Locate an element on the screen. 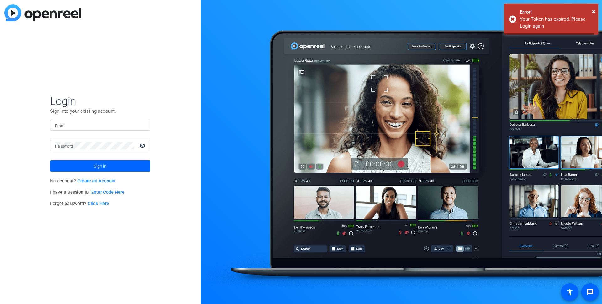 This screenshot has width=602, height=304. mat-label: Email is located at coordinates (60, 126).